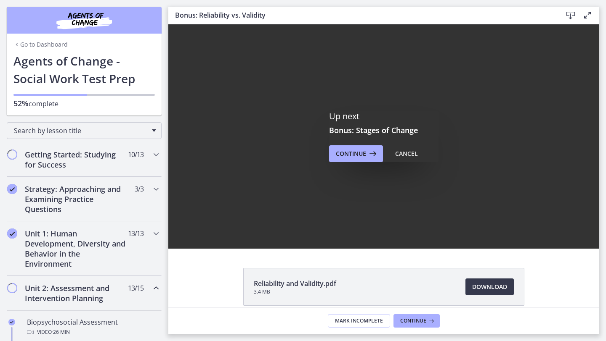 The height and width of the screenshot is (341, 606). What do you see at coordinates (84, 103) in the screenshot?
I see `p: complete` at bounding box center [84, 103].